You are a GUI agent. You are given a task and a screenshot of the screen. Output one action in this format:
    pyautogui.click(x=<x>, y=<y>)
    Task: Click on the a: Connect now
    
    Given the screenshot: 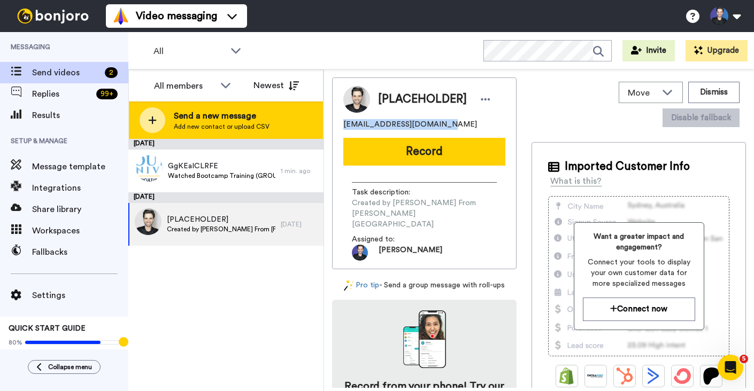 What is the action you would take?
    pyautogui.click(x=639, y=309)
    